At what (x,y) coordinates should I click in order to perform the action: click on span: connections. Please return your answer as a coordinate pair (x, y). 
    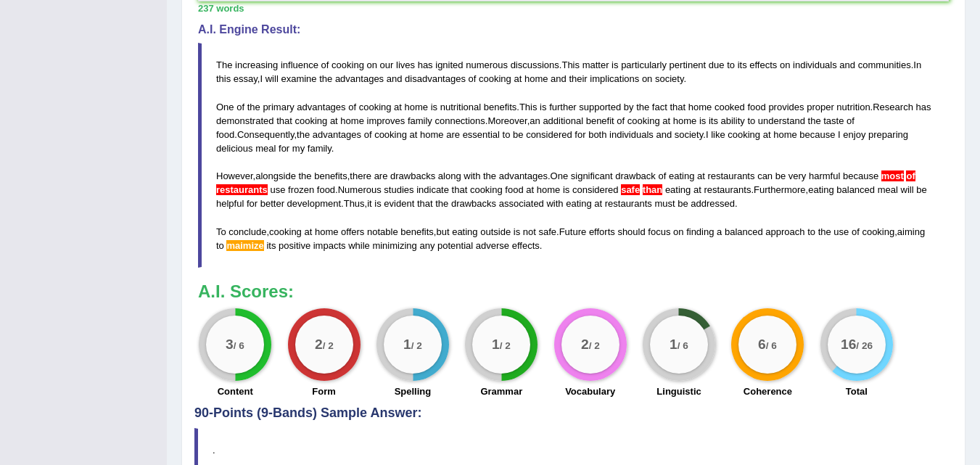
    Looking at the image, I should click on (459, 120).